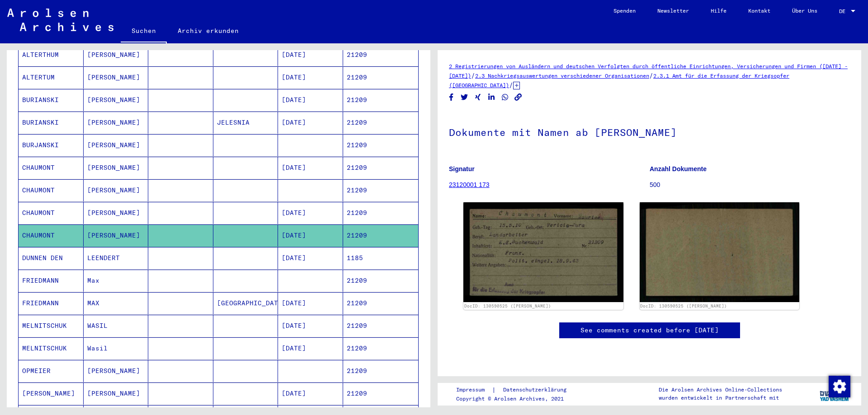 The height and width of the screenshot is (415, 868). Describe the element at coordinates (51, 77) in the screenshot. I see `mat-cell: ALTERTUM` at that location.